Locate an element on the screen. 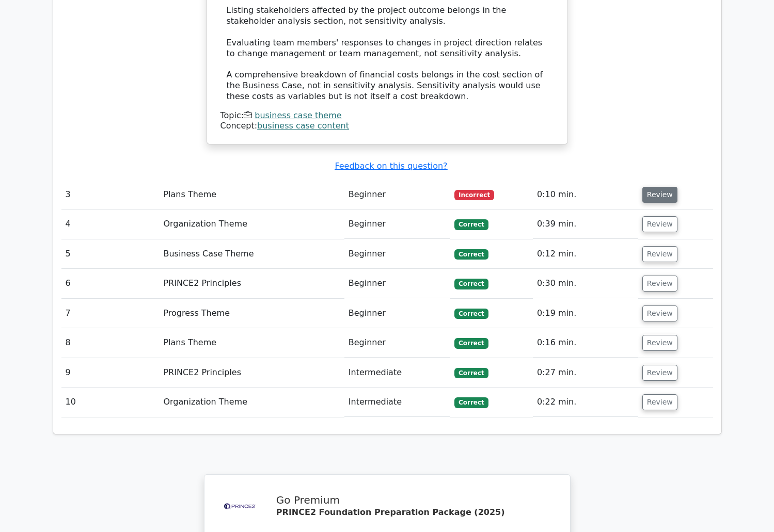  td: 0:16 min. is located at coordinates (586, 343).